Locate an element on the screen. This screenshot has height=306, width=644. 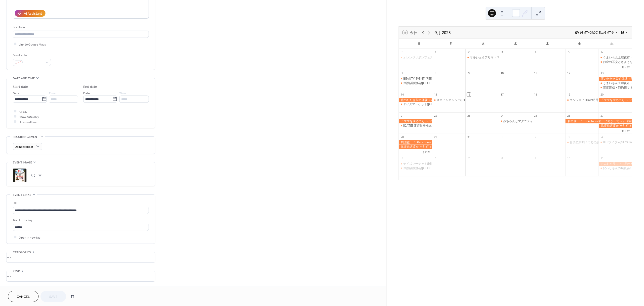
div: 27 is located at coordinates (602, 116).